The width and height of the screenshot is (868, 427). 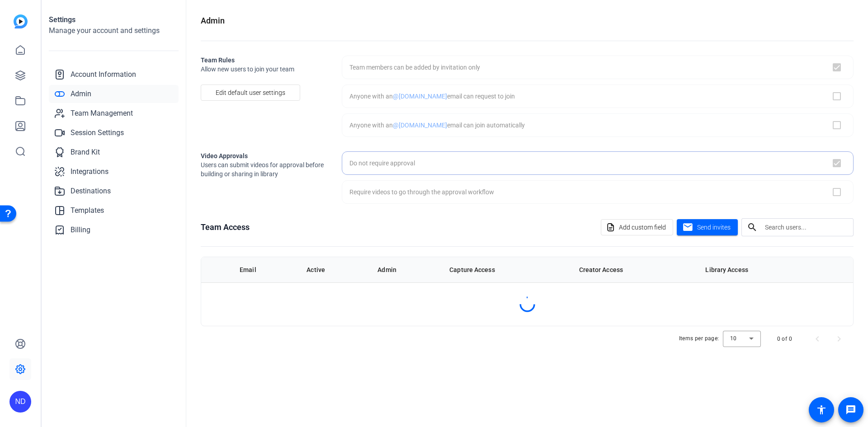 What do you see at coordinates (805, 227) in the screenshot?
I see `input: Search users...` at bounding box center [805, 227].